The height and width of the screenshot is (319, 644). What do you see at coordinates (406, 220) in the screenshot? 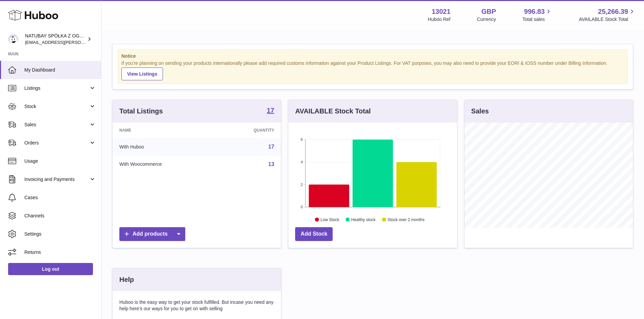
I see `text: Stock over 2 months` at bounding box center [406, 220].